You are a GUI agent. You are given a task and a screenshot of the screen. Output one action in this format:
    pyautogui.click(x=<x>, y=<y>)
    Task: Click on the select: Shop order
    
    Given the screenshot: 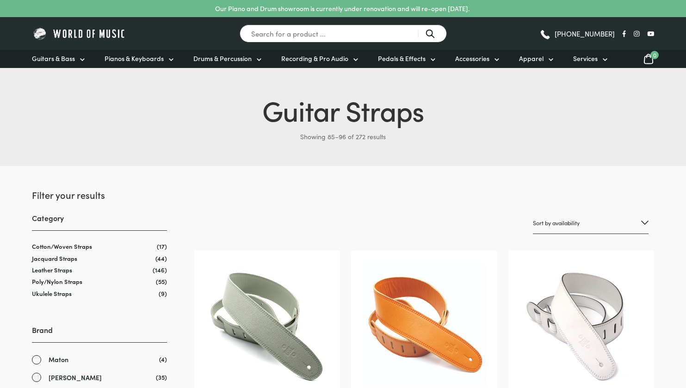 What is the action you would take?
    pyautogui.click(x=591, y=223)
    